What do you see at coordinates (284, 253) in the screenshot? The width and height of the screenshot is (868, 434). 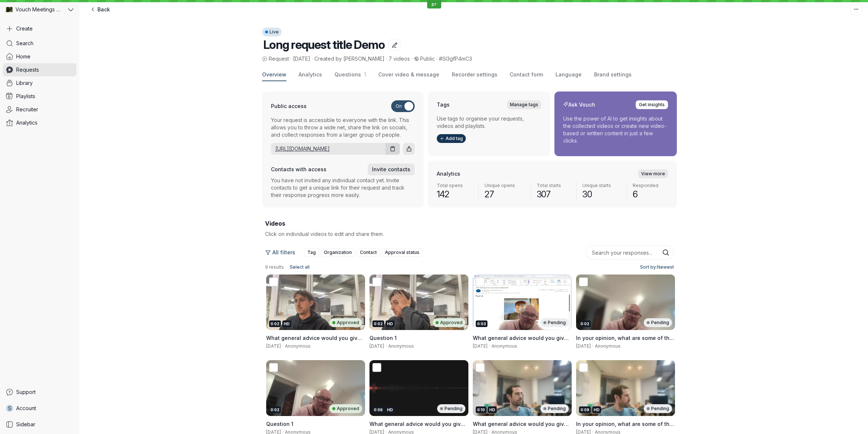 I see `span: All filters` at bounding box center [284, 253].